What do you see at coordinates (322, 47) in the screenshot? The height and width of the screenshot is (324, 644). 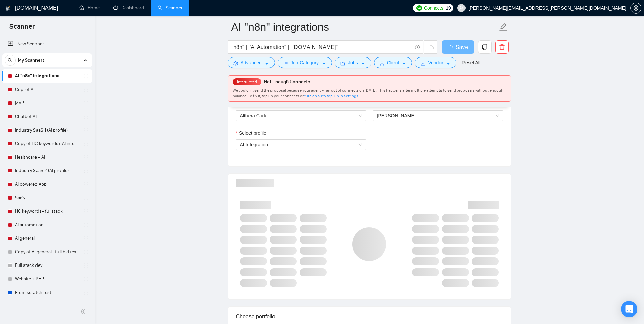 I see `input: Search Freelance Jobs...` at bounding box center [322, 47].